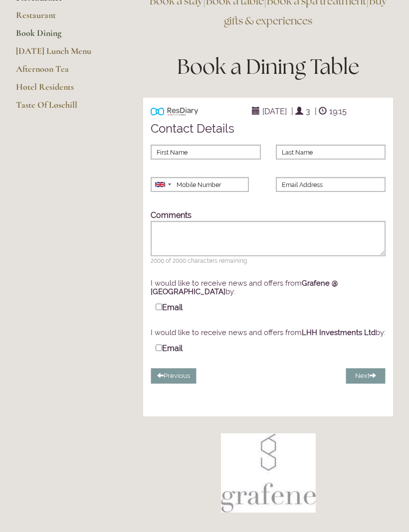  Describe the element at coordinates (338, 111) in the screenshot. I see `span: 19:15` at that location.